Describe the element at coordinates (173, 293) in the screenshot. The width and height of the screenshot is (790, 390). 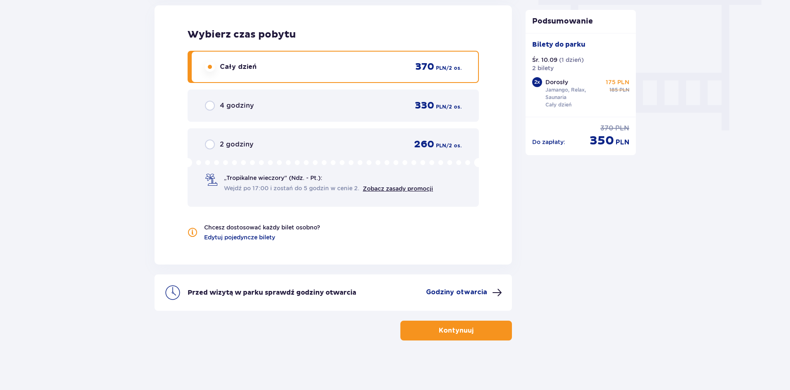
I see `img: clock icon` at that location.